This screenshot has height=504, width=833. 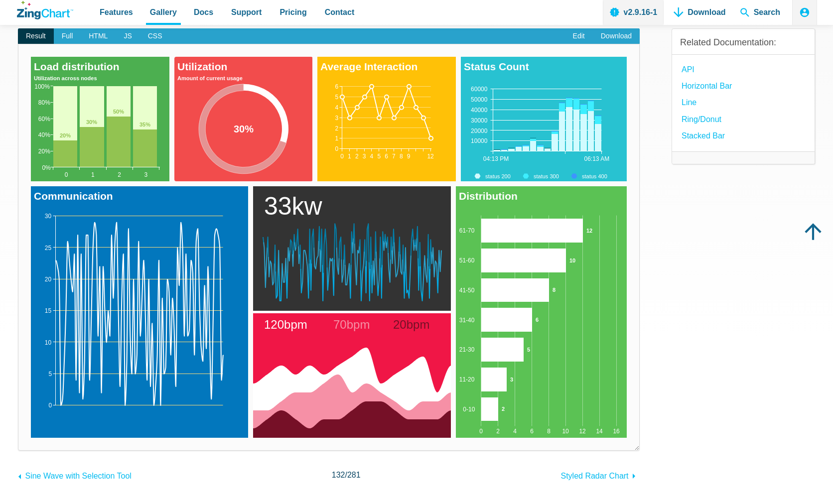 What do you see at coordinates (75, 475) in the screenshot?
I see `a: Sine Wave with Selection Tool` at bounding box center [75, 475].